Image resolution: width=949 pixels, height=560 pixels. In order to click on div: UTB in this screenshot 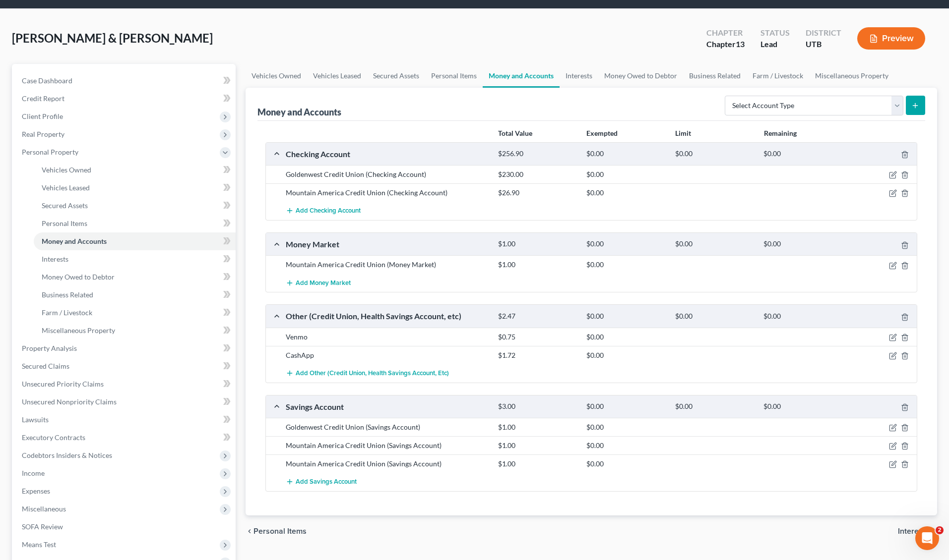, I will do `click(824, 44)`.